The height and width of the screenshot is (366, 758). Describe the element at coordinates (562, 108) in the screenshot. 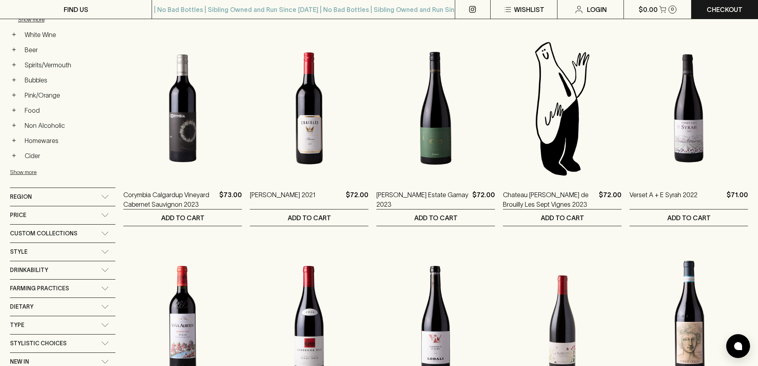

I see `img: Blackhearts & Sparrows Man` at that location.